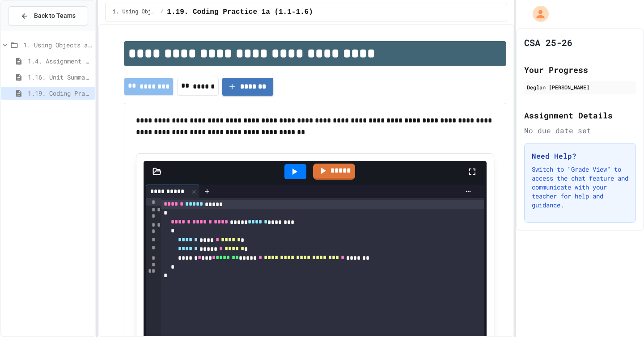 The image size is (644, 337). Describe the element at coordinates (580, 187) in the screenshot. I see `p: Switch to "Grade View" to access the chat feature and communicate with your teacher for help and ...` at that location.